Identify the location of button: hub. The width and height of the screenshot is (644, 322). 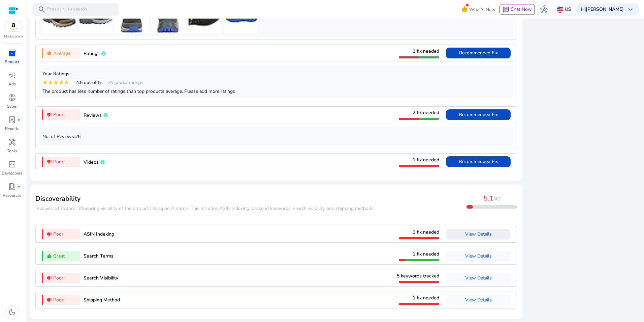
(545, 9).